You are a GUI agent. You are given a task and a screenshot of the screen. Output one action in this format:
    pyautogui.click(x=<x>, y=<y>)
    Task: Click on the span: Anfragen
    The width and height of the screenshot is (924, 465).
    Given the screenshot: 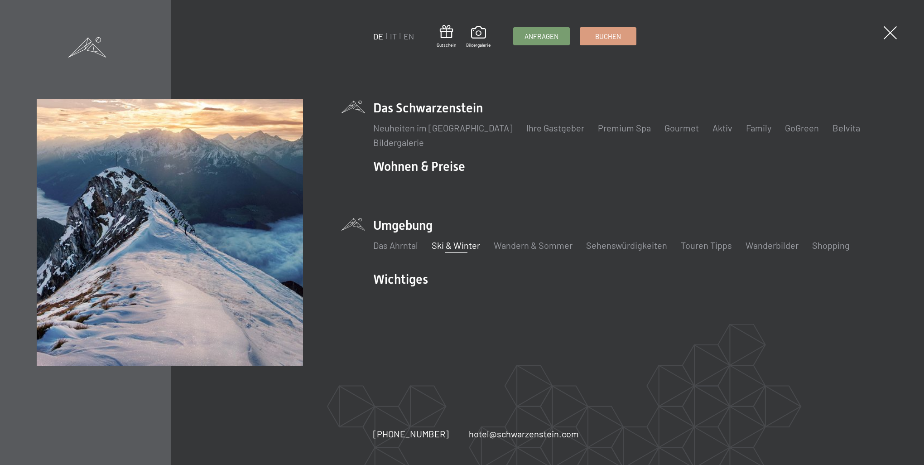 What is the action you would take?
    pyautogui.click(x=542, y=36)
    